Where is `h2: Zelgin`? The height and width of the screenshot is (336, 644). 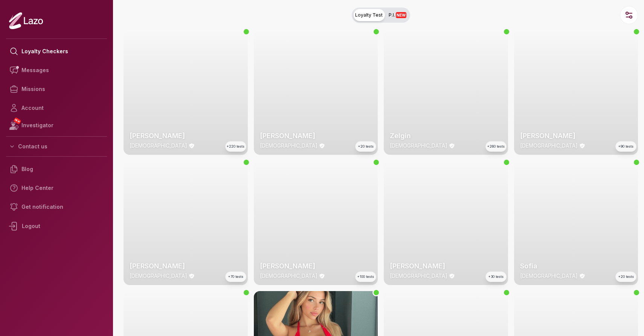 h2: Zelgin is located at coordinates (446, 136).